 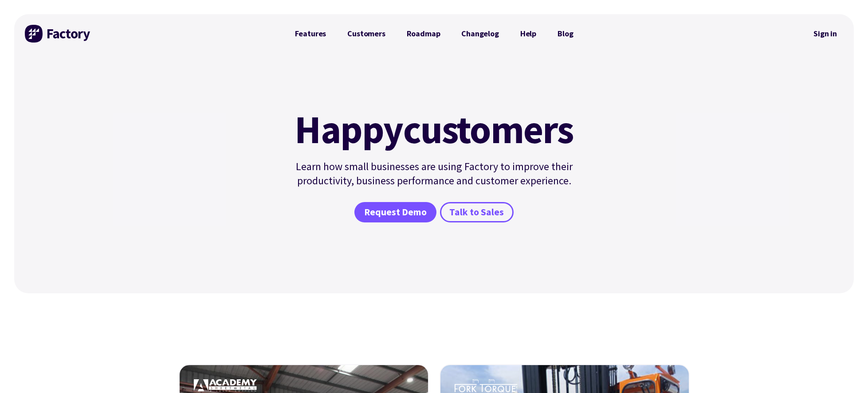 I want to click on a: Customers, so click(x=366, y=34).